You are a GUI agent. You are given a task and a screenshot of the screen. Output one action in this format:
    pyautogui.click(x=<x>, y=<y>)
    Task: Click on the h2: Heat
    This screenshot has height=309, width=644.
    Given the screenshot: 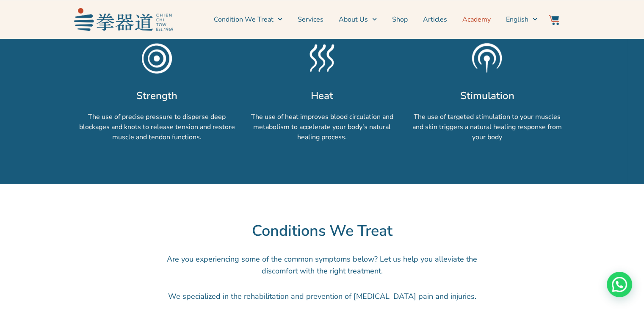 What is the action you would take?
    pyautogui.click(x=322, y=95)
    